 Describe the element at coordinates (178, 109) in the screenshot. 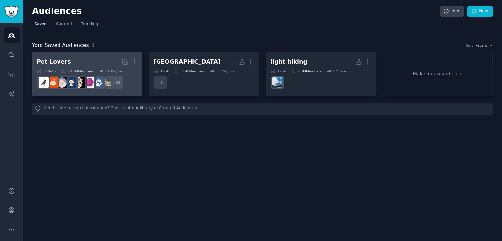

I see `a: Curated Audiences` at that location.